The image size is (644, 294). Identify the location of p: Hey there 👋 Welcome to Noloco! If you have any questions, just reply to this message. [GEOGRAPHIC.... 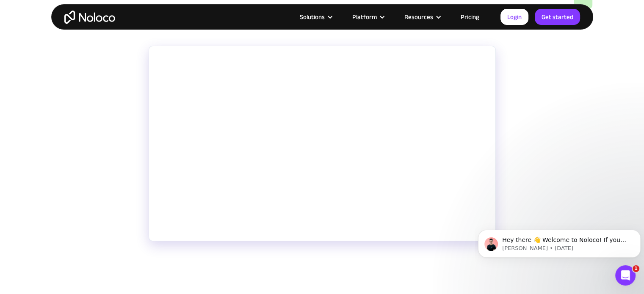
(91, 29).